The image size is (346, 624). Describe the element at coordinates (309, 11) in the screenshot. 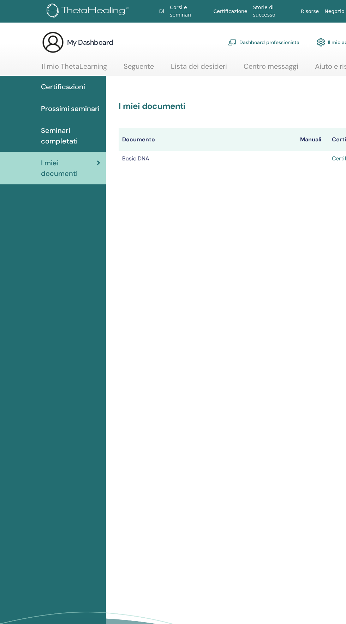

I see `a: Risorse` at that location.